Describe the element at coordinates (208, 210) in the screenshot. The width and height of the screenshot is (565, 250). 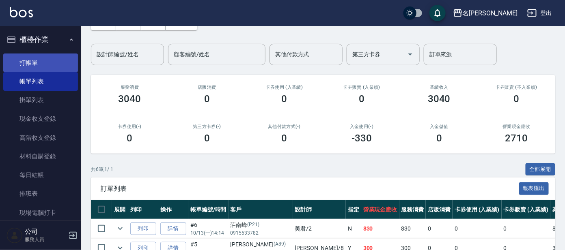
I see `th: 帳單編號/時間` at that location.